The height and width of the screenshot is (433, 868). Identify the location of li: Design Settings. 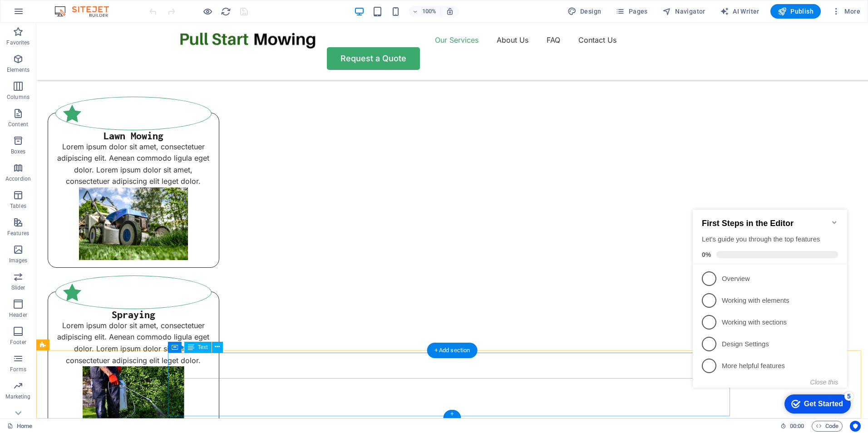
(81, 147).